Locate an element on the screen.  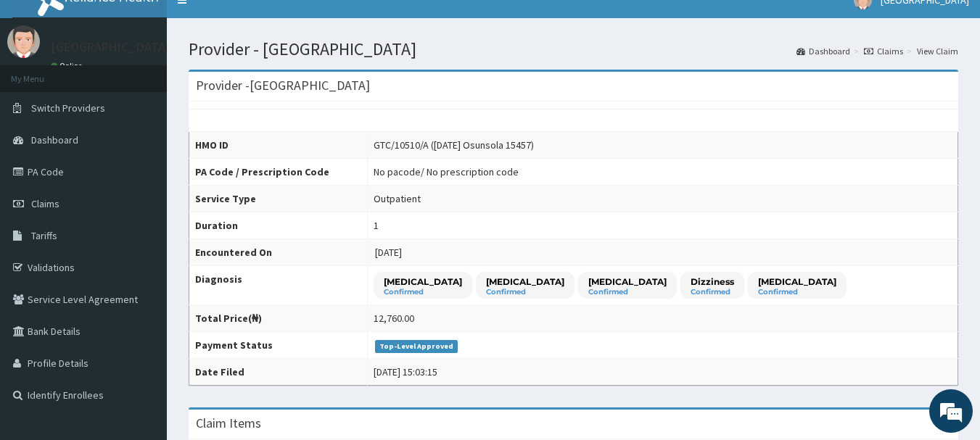
div: 12,760.00 is located at coordinates (394, 318).